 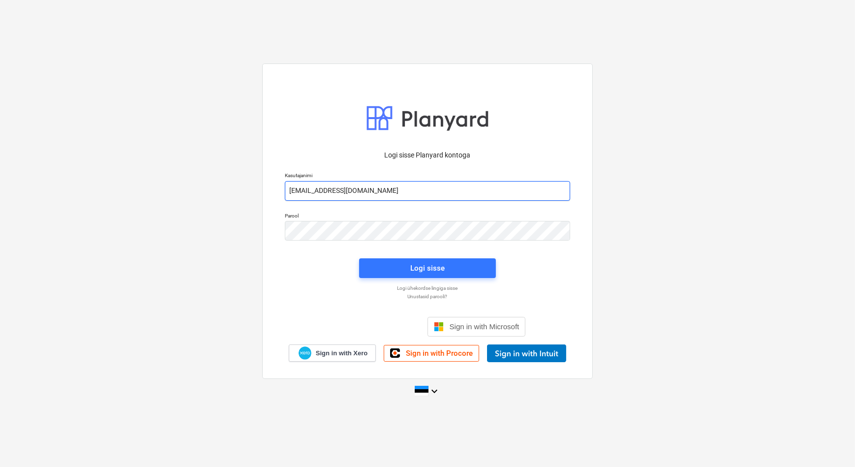 What do you see at coordinates (434, 391) in the screenshot?
I see `i: keyboard_arrow_down` at bounding box center [434, 391].